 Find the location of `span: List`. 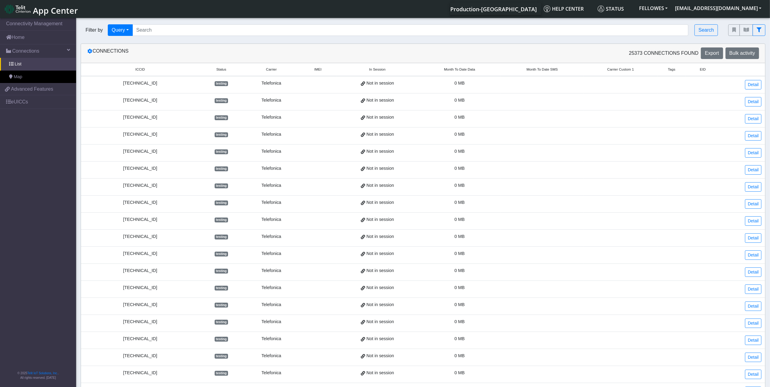

span: List is located at coordinates (18, 64).